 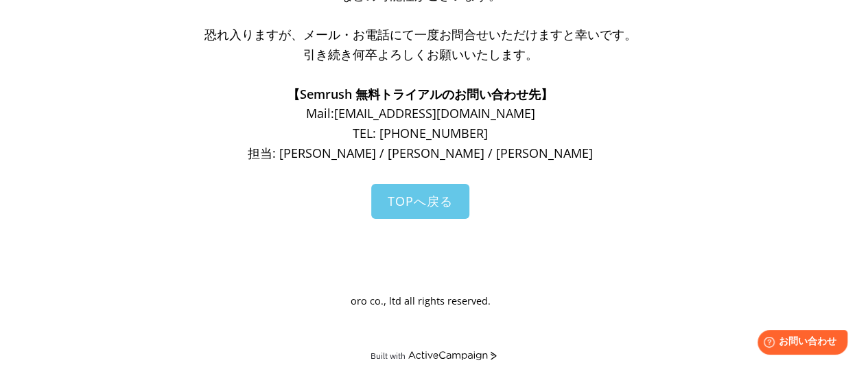 What do you see at coordinates (420, 94) in the screenshot?
I see `span: 【Semrush 無料トライアルのお問い合わせ先】` at bounding box center [420, 94].